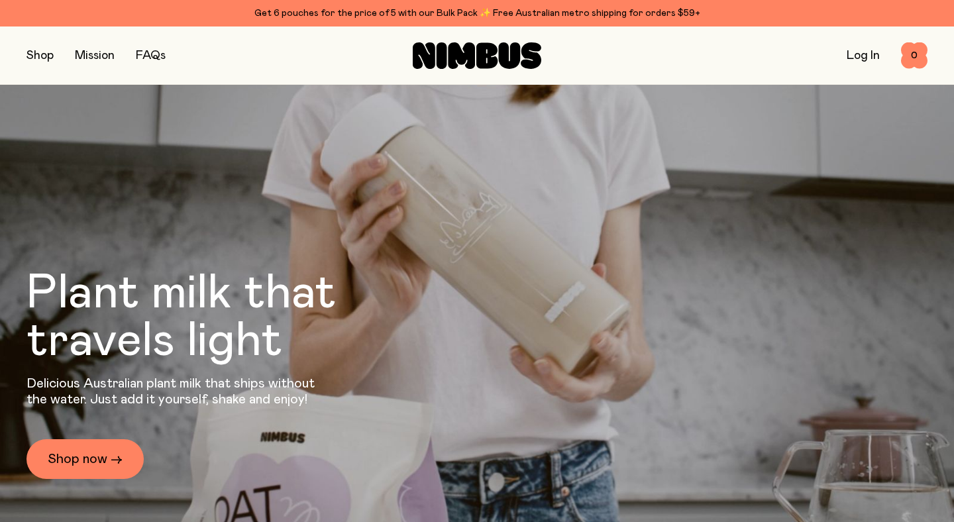  Describe the element at coordinates (914, 56) in the screenshot. I see `button: 0` at that location.